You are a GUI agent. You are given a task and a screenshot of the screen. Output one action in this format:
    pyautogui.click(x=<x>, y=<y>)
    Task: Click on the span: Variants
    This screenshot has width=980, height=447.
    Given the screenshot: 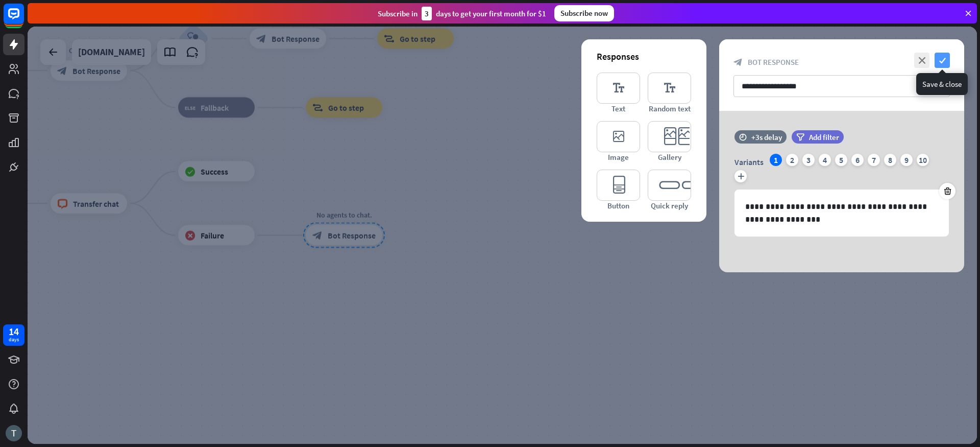 What is the action you would take?
    pyautogui.click(x=749, y=162)
    